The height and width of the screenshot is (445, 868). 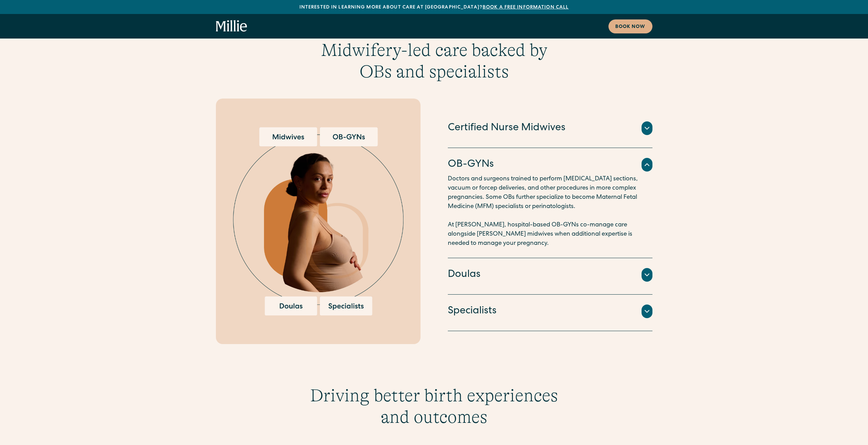 What do you see at coordinates (318, 222) in the screenshot?
I see `img: Pregnant woman surrounded by options for maternity care providers, including midwives, OB-GYNs, d...` at bounding box center [318, 222].